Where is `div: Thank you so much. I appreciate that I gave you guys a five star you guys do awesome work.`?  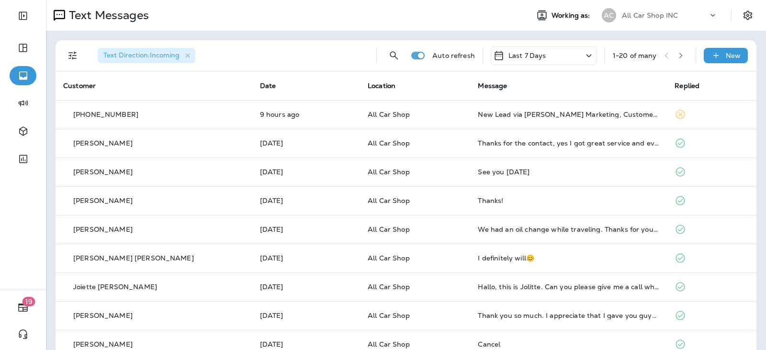 div: Thank you so much. I appreciate that I gave you guys a five star you guys do awesome work. is located at coordinates (569, 316).